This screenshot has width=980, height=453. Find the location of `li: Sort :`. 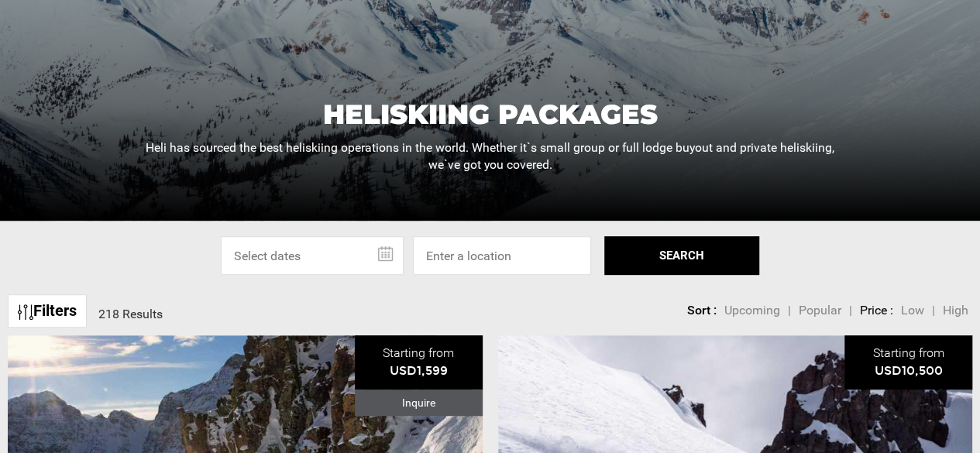

li: Sort : is located at coordinates (702, 310).